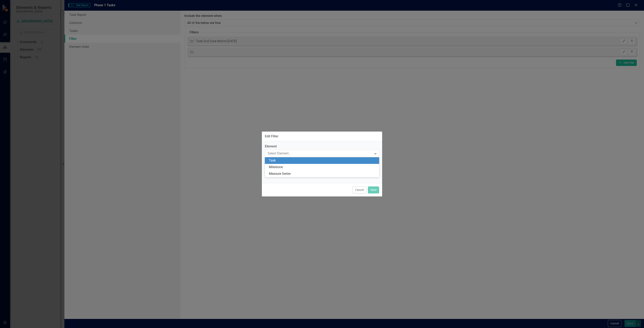  What do you see at coordinates (323, 167) in the screenshot?
I see `div: Milestone` at bounding box center [323, 167].